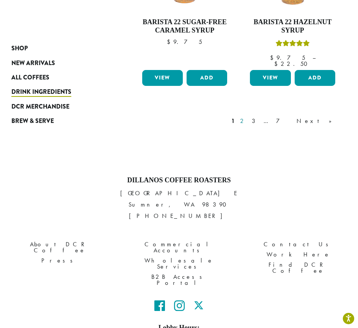 This screenshot has height=328, width=358. Describe the element at coordinates (179, 247) in the screenshot. I see `a: Commercial Accounts` at that location.